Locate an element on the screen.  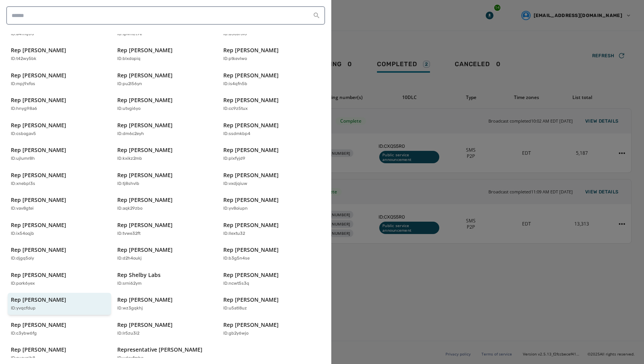
p: ID: utvgi6yo is located at coordinates (129, 109).